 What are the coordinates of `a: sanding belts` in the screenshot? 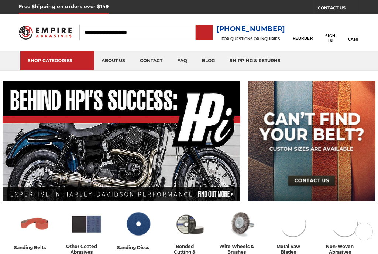 It's located at (35, 230).